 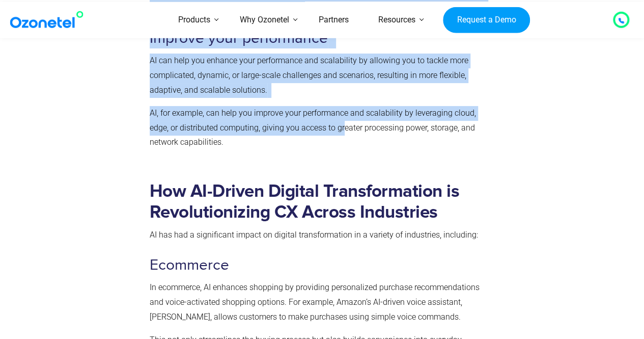 I want to click on a: Resources, so click(x=396, y=20).